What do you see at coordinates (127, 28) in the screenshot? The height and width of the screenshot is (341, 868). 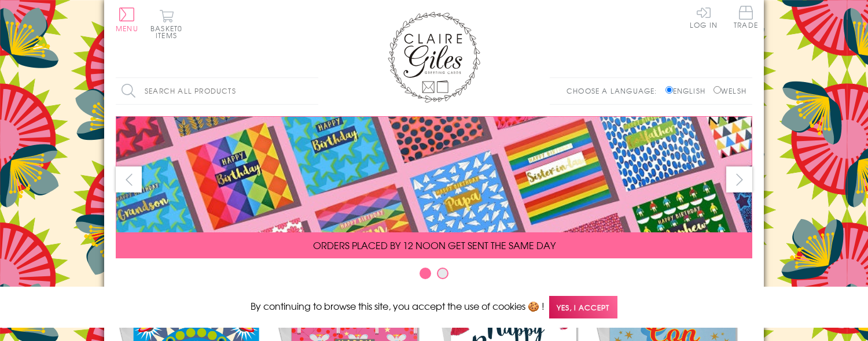 I see `span: Menu` at bounding box center [127, 28].